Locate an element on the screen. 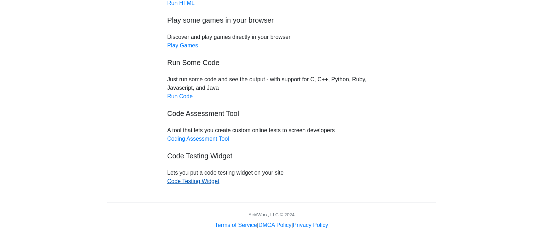 This screenshot has height=234, width=543. div: AcidWorx, LLC © 2024 is located at coordinates (272, 215).